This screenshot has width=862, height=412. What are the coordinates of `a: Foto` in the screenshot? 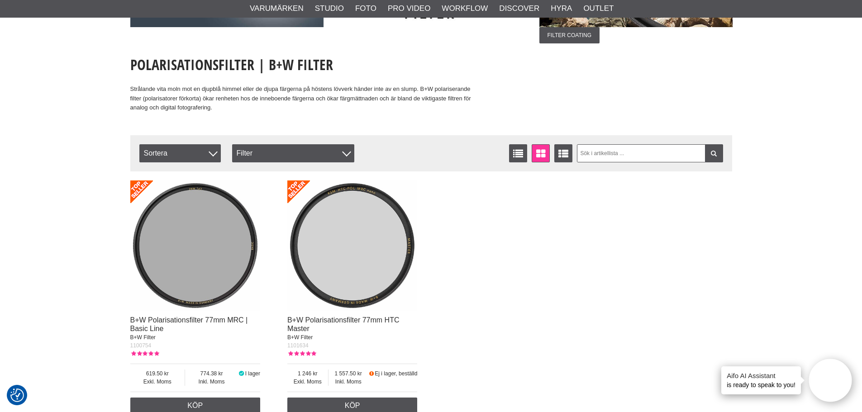 It's located at (366, 9).